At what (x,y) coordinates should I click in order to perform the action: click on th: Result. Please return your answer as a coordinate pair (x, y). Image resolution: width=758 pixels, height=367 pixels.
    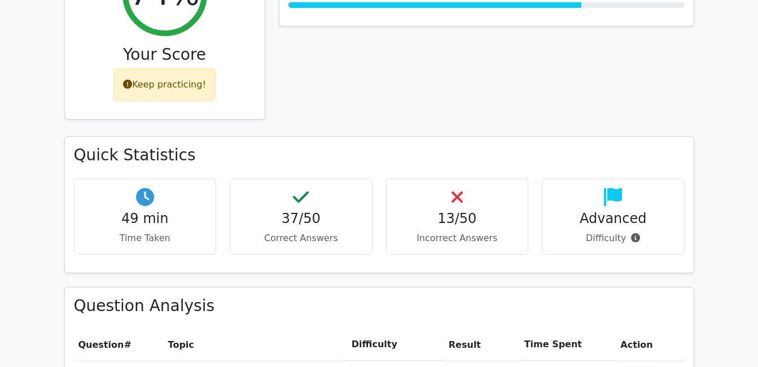
    Looking at the image, I should click on (482, 344).